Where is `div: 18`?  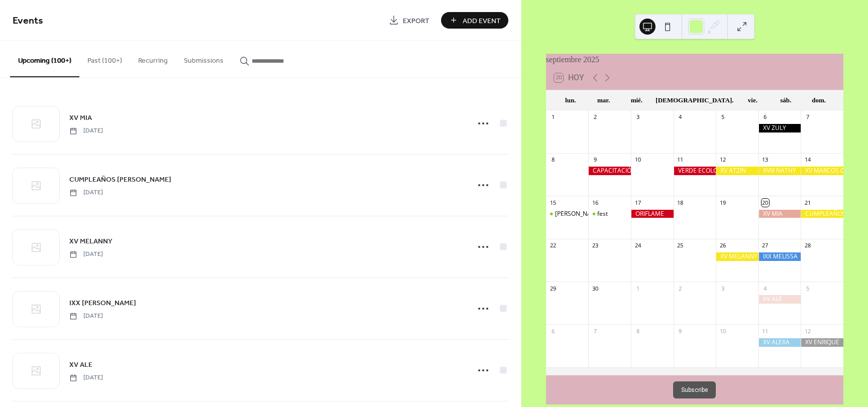
div: 18 is located at coordinates (681, 202).